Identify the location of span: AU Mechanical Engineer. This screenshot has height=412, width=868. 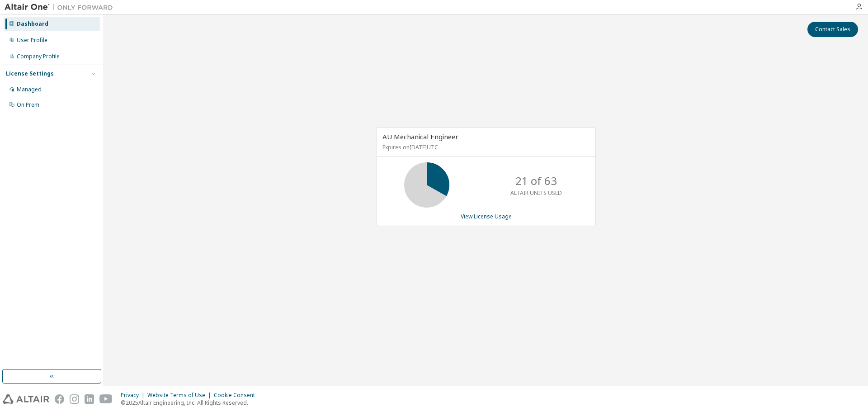
(421, 137).